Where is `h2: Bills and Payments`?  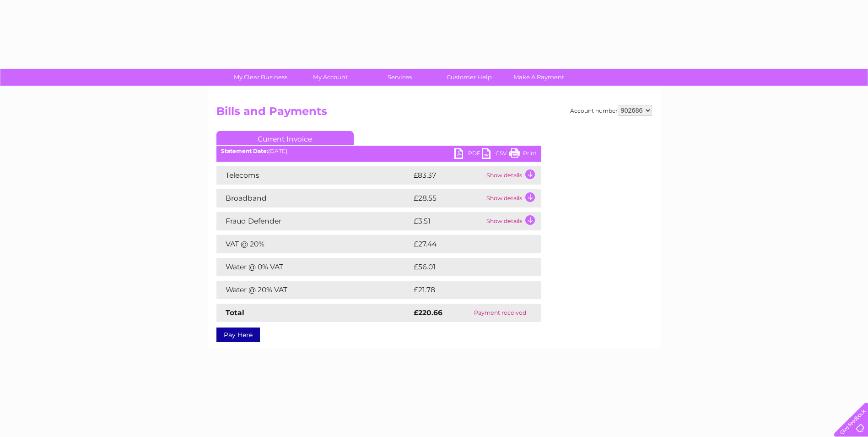 h2: Bills and Payments is located at coordinates (434, 114).